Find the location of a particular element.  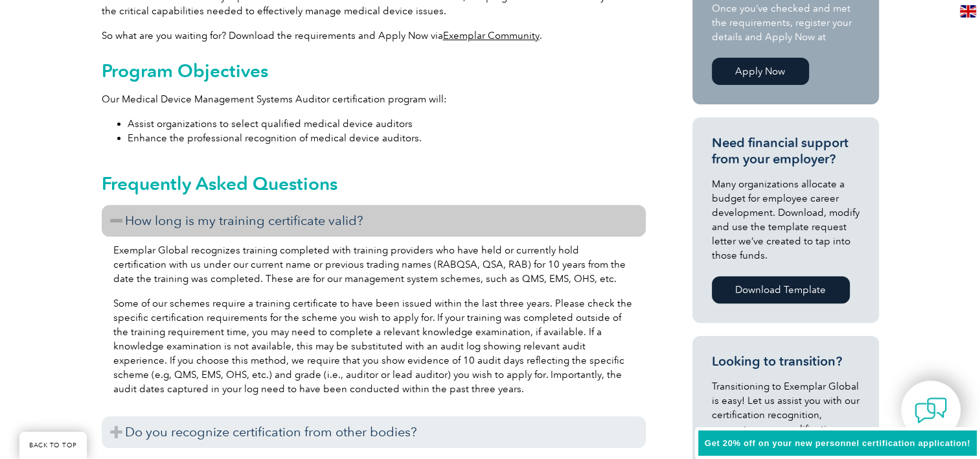

h2: Frequently Asked Questions is located at coordinates (374, 184).